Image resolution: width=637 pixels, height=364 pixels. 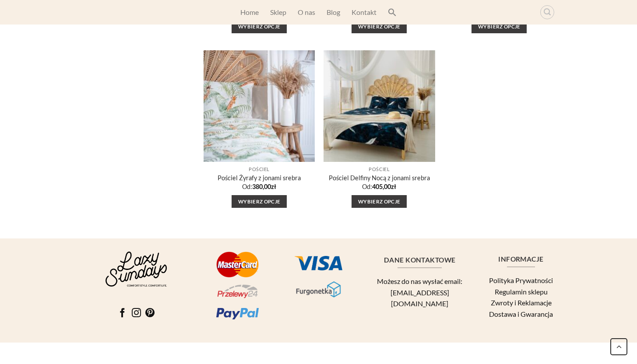 I want to click on a: Kontakt, so click(x=364, y=12).